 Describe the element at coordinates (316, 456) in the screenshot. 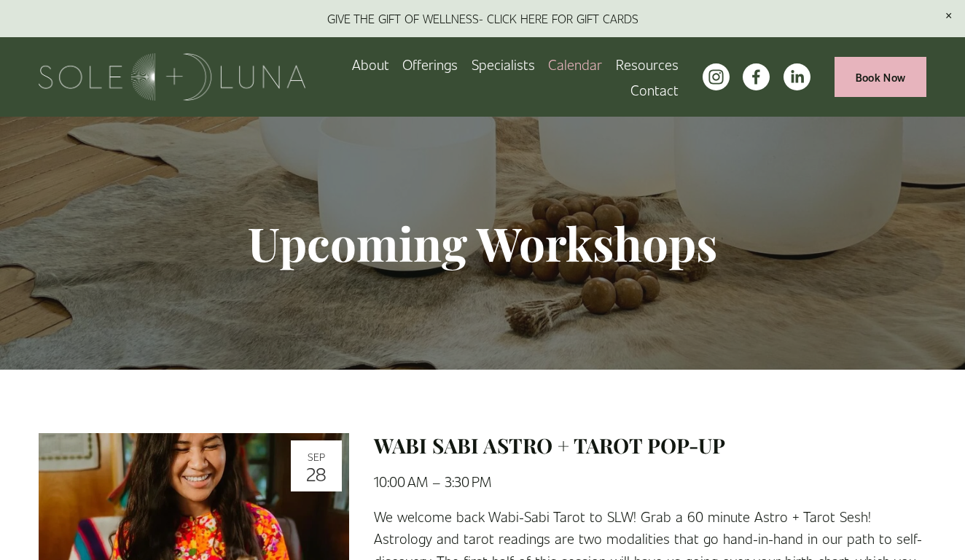

I see `div: Sep` at that location.